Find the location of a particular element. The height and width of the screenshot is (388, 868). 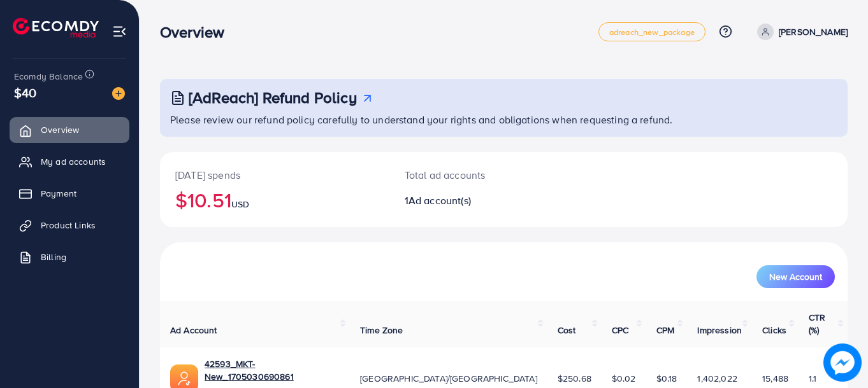

h2: $10.51 is located at coordinates (275, 200).